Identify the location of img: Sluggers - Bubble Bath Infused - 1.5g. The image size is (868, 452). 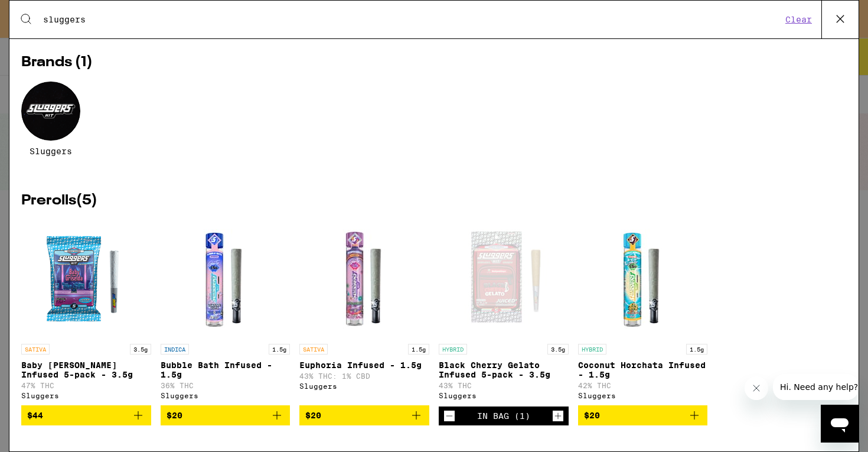
(225, 279).